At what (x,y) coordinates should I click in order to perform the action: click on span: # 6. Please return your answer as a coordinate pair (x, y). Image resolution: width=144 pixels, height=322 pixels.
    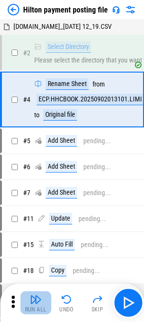
    Looking at the image, I should click on (26, 167).